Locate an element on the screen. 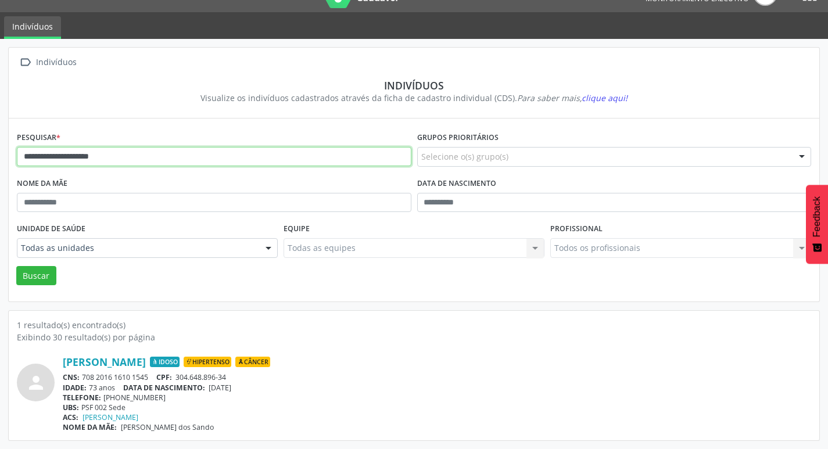 The height and width of the screenshot is (449, 828). a:  Indivíduos is located at coordinates (48, 62).